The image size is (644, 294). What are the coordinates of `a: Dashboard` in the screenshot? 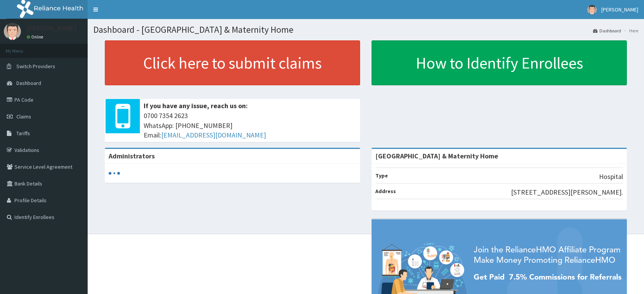 It's located at (607, 30).